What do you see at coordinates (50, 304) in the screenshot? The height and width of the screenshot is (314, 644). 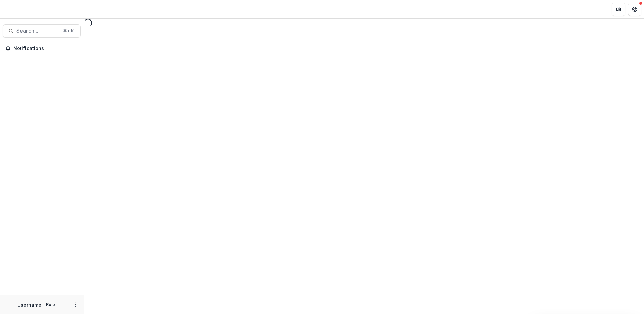 I see `p: Role` at bounding box center [50, 304].